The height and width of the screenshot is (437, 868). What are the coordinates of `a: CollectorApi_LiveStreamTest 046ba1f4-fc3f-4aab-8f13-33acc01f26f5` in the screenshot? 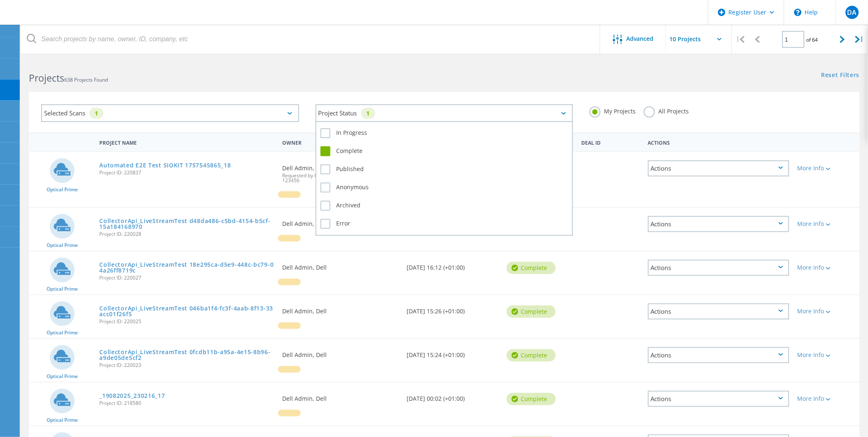 It's located at (186, 312).